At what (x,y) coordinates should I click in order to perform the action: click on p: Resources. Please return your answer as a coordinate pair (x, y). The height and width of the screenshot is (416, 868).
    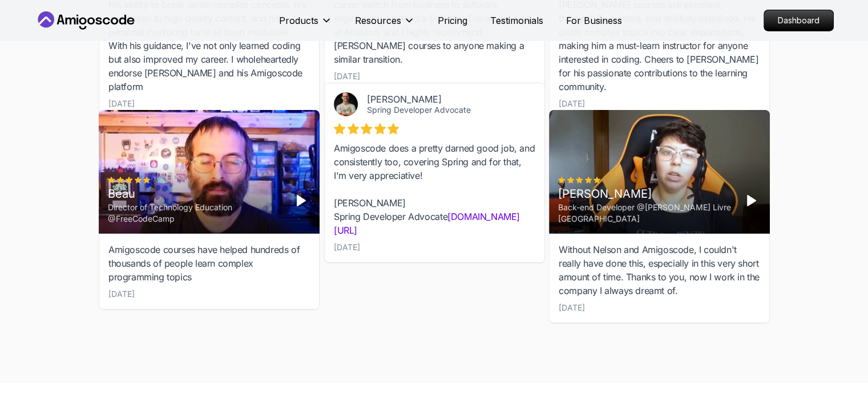
    Looking at the image, I should click on (378, 21).